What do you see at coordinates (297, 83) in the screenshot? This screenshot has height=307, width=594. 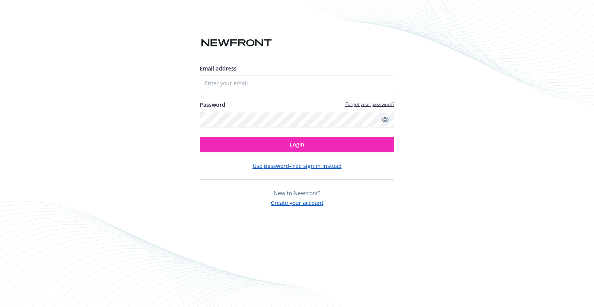 I see `input: Enter your email` at bounding box center [297, 83].